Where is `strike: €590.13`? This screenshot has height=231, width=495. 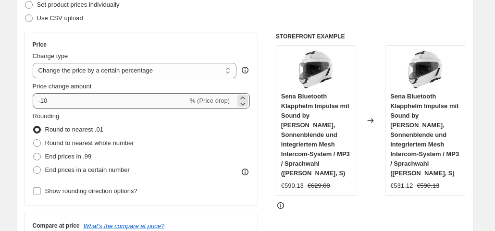 strike: €590.13 is located at coordinates (428, 186).